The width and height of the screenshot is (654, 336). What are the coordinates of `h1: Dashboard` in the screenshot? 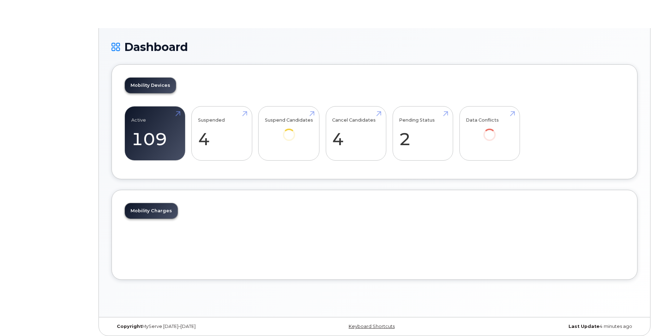 It's located at (374, 47).